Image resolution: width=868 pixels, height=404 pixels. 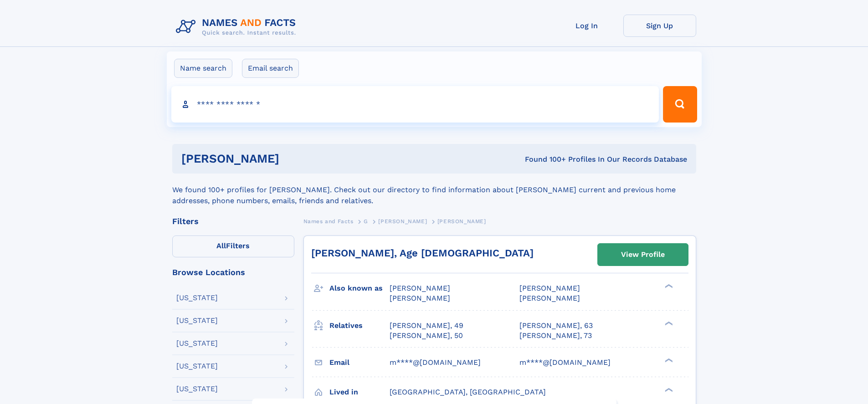 What do you see at coordinates (544, 160) in the screenshot?
I see `div: Found 100+ Profiles In Our Records Database` at bounding box center [544, 160].